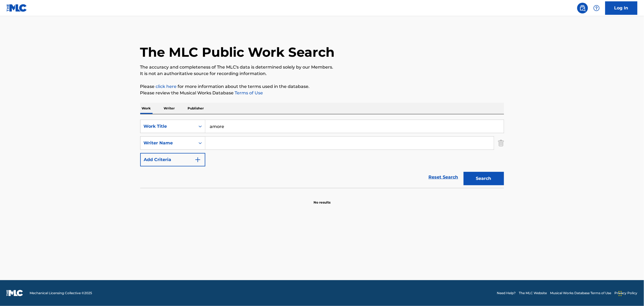 This screenshot has width=644, height=306. Describe the element at coordinates (626, 293) in the screenshot. I see `a: Privacy Policy` at that location.